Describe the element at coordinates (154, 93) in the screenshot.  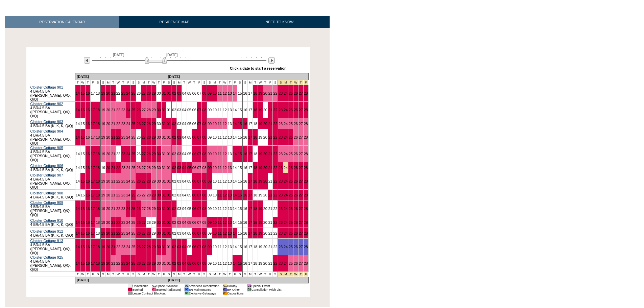
I see `a: 29` at that location.